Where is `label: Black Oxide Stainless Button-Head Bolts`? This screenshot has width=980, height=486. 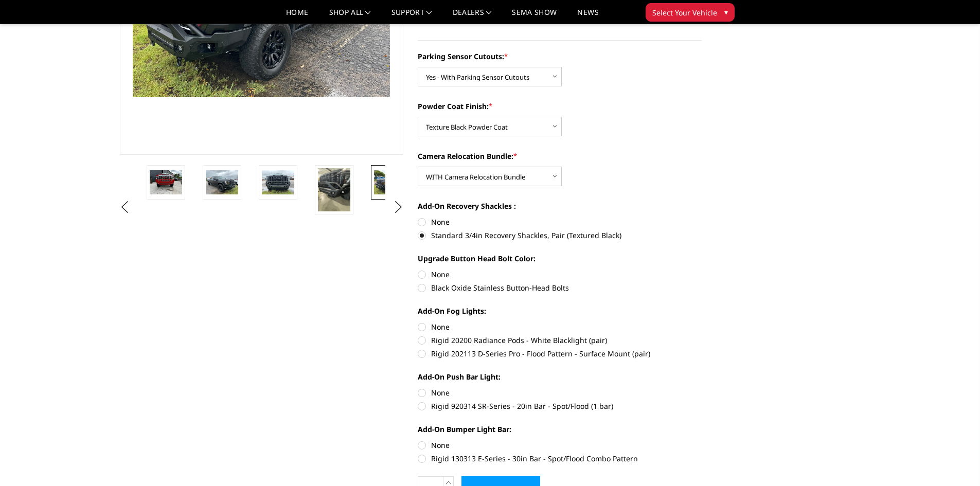
label: Black Oxide Stainless Button-Head Bolts is located at coordinates (560, 288).